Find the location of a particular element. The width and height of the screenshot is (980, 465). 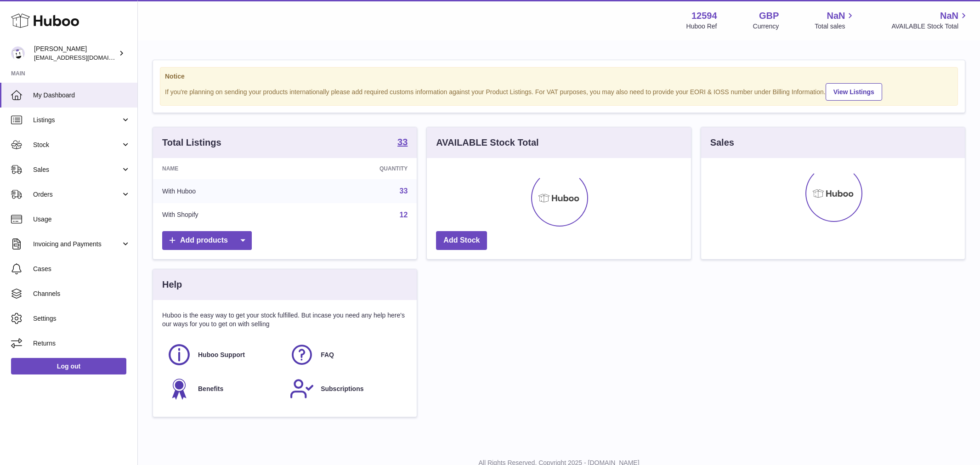

a: Subscriptions is located at coordinates (346, 389).